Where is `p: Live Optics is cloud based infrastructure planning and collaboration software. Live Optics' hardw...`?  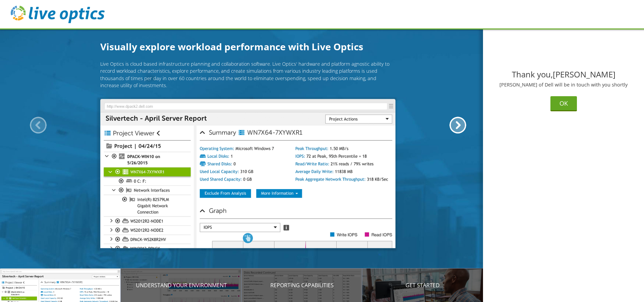 p: Live Optics is cloud based infrastructure planning and collaboration software. Live Optics' hardw... is located at coordinates (248, 75).